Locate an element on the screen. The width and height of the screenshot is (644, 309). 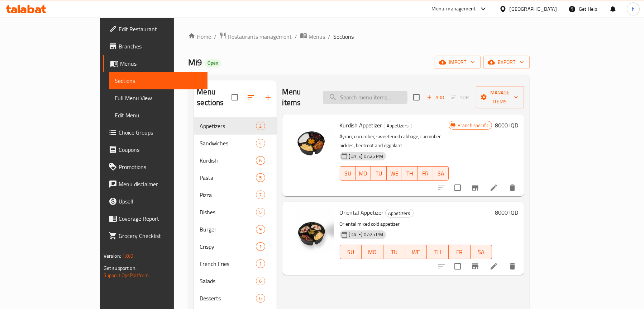
span: Edit Menu is located at coordinates (158, 116).